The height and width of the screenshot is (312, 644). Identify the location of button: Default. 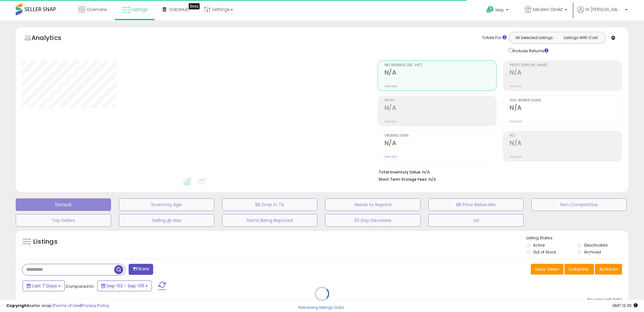
(63, 204).